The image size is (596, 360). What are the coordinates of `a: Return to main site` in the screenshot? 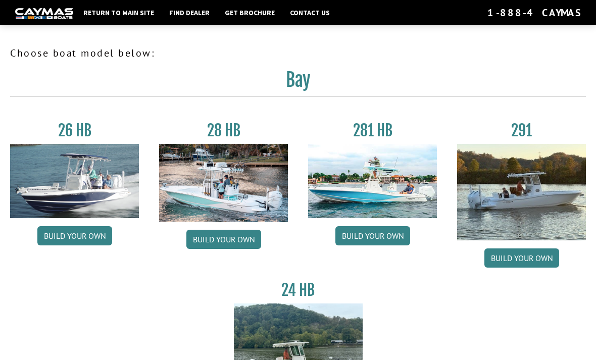 It's located at (119, 13).